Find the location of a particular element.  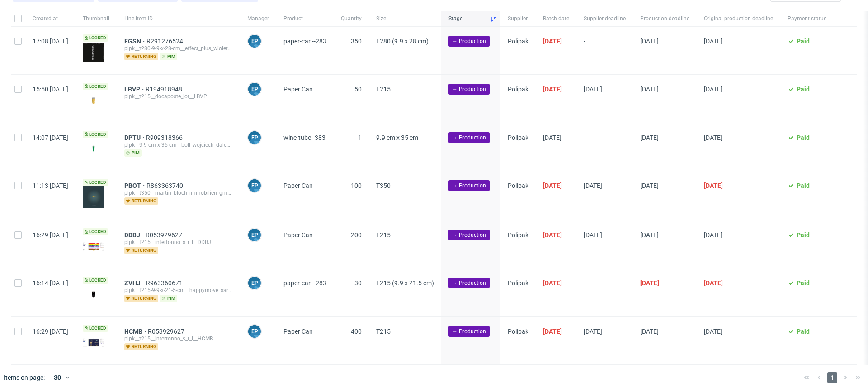

a: R863363740 is located at coordinates (166, 185).